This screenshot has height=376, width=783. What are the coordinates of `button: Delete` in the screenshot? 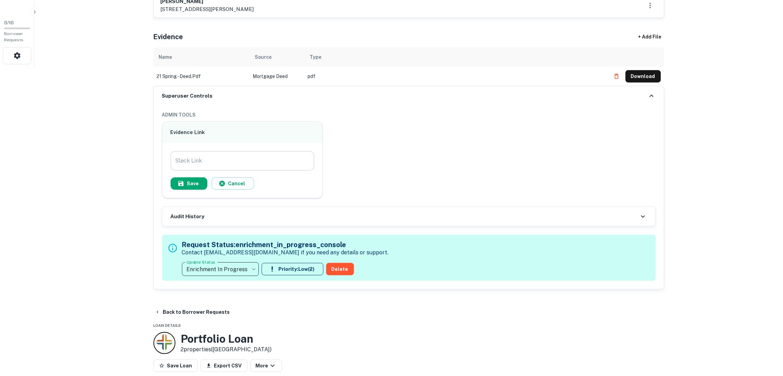 It's located at (340, 269).